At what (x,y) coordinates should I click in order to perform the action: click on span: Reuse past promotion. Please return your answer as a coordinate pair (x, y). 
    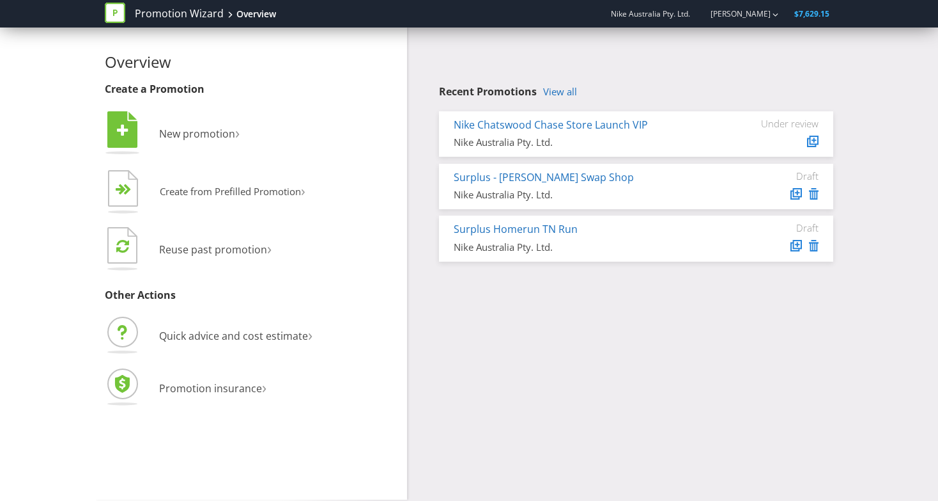
    Looking at the image, I should click on (213, 249).